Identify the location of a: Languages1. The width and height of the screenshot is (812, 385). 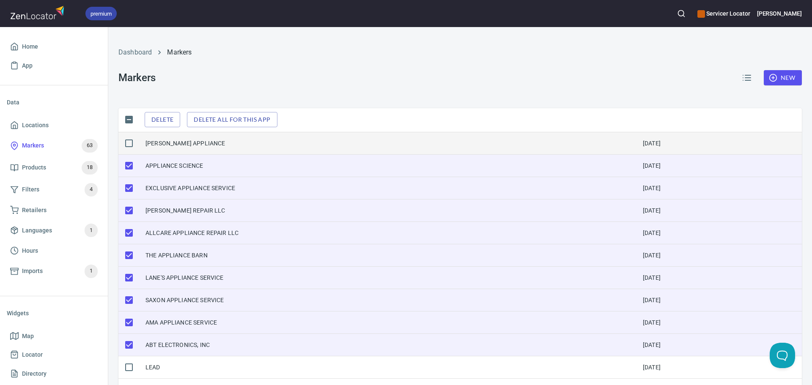
(54, 230).